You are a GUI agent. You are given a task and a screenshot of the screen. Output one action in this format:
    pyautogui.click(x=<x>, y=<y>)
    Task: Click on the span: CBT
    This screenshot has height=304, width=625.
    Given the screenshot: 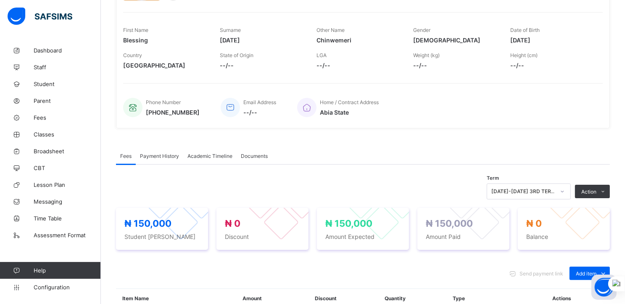 What is the action you would take?
    pyautogui.click(x=67, y=168)
    